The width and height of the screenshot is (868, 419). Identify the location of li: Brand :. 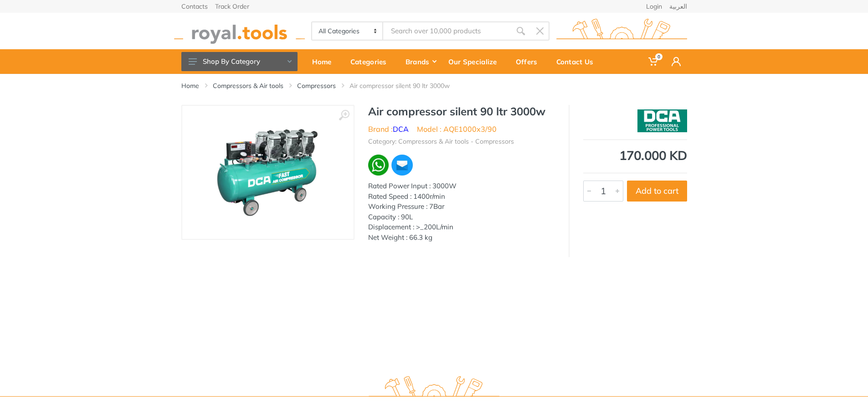
(388, 129).